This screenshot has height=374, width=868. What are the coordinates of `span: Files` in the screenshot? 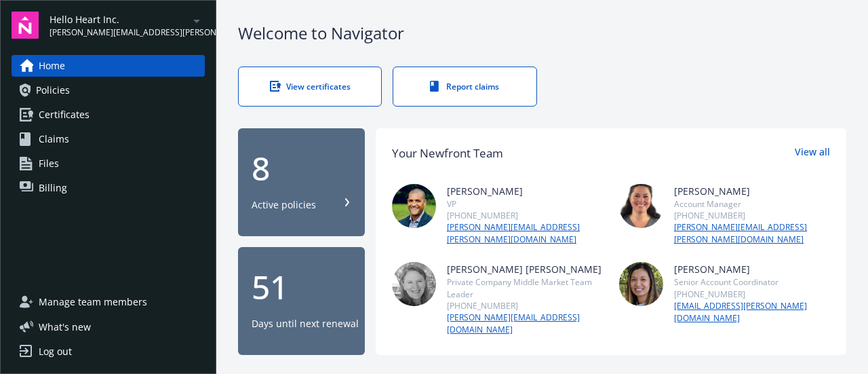 It's located at (49, 163).